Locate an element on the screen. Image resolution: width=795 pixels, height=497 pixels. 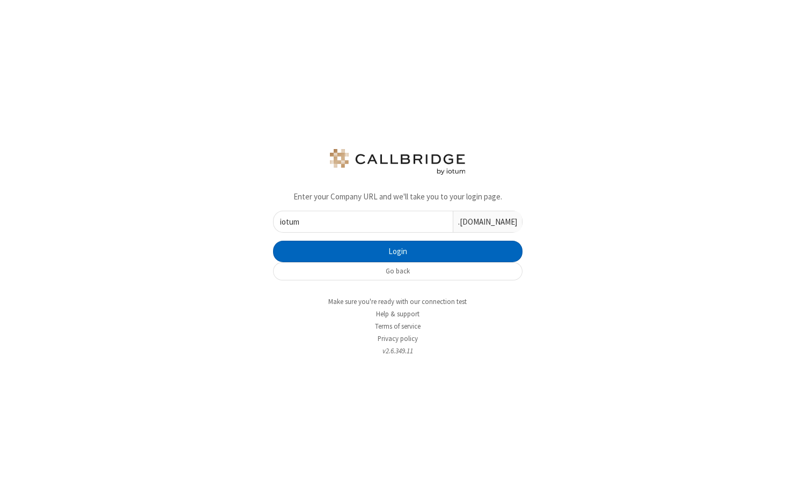
button: Login is located at coordinates (397, 252).